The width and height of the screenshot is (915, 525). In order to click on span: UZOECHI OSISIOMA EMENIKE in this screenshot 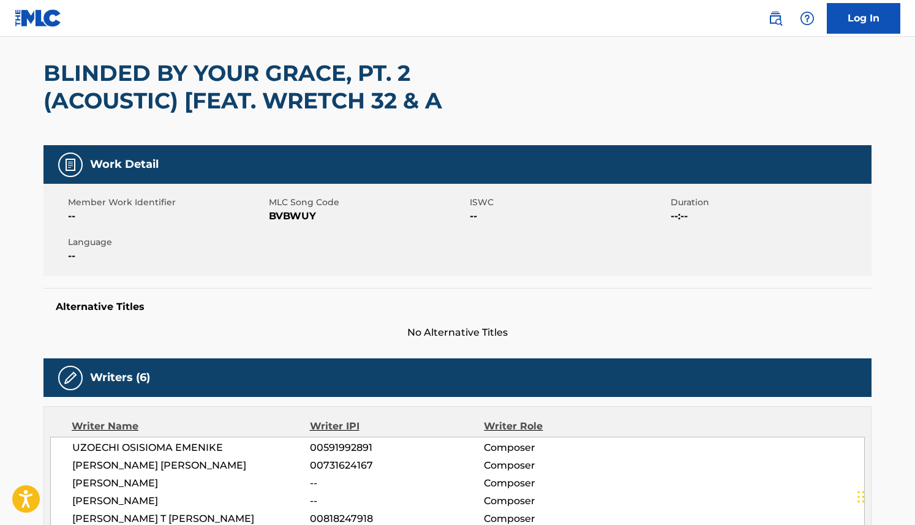, I will do `click(191, 448)`.